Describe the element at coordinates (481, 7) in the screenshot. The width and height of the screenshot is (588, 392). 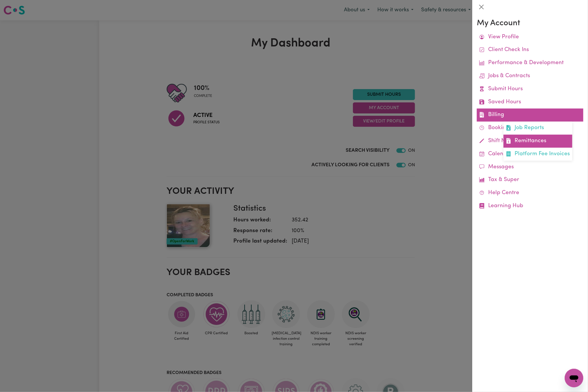
I see `button: Close` at that location.